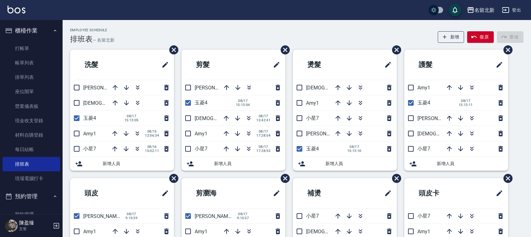 The width and height of the screenshot is (531, 237). Describe the element at coordinates (263, 151) in the screenshot. I see `span: 17:28:55` at that location.